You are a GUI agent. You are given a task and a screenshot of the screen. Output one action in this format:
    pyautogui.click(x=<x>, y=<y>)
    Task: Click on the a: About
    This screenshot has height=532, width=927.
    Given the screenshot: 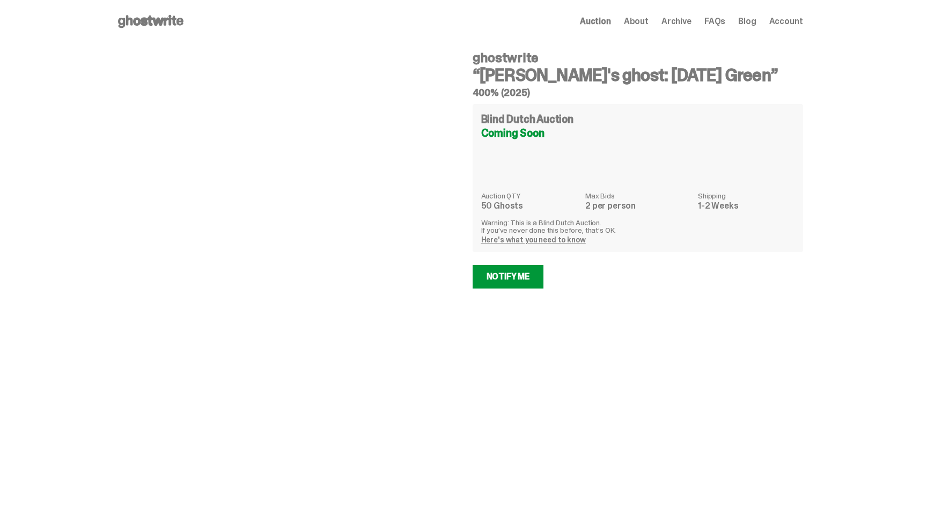 What is the action you would take?
    pyautogui.click(x=636, y=21)
    